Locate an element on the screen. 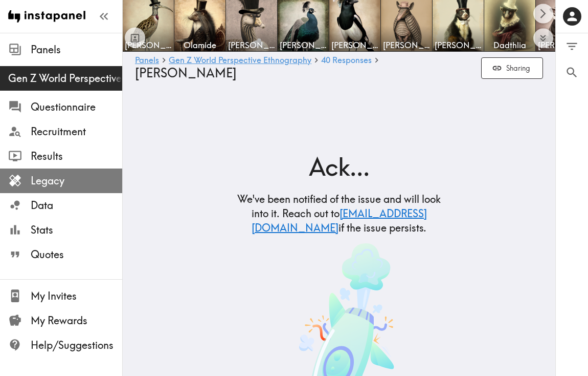 Image resolution: width=588 pixels, height=376 pixels. span: Search is located at coordinates (572, 72).